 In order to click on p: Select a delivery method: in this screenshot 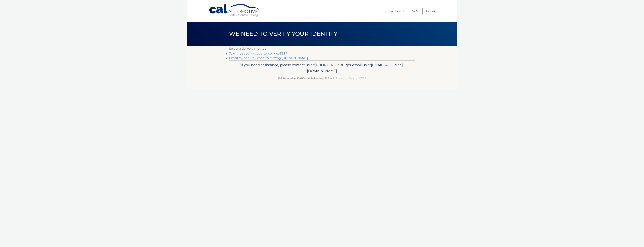, I will do `click(322, 49)`.